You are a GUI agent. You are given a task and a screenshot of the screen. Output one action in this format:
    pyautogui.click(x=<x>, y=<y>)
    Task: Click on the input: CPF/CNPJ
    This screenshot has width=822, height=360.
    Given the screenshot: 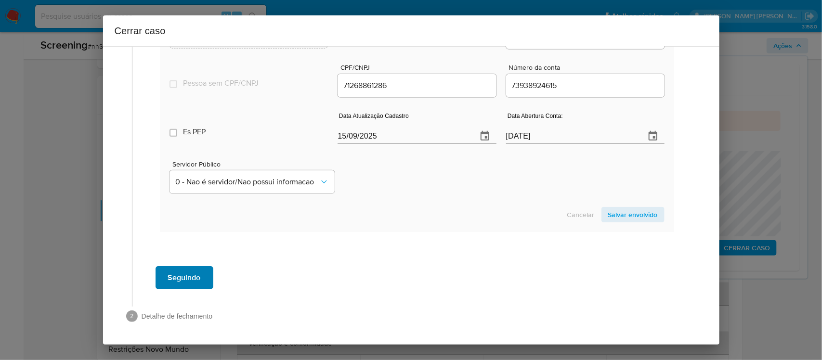 What is the action you would take?
    pyautogui.click(x=417, y=86)
    